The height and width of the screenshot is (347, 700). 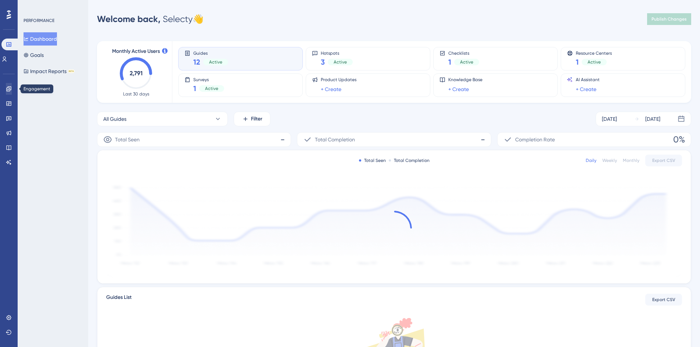 What do you see at coordinates (136, 94) in the screenshot?
I see `span: Last 30 days` at bounding box center [136, 94].